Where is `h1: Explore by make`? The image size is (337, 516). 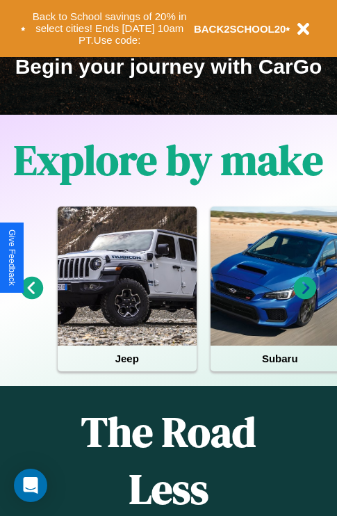 h1: Explore by make is located at coordinates (168, 160).